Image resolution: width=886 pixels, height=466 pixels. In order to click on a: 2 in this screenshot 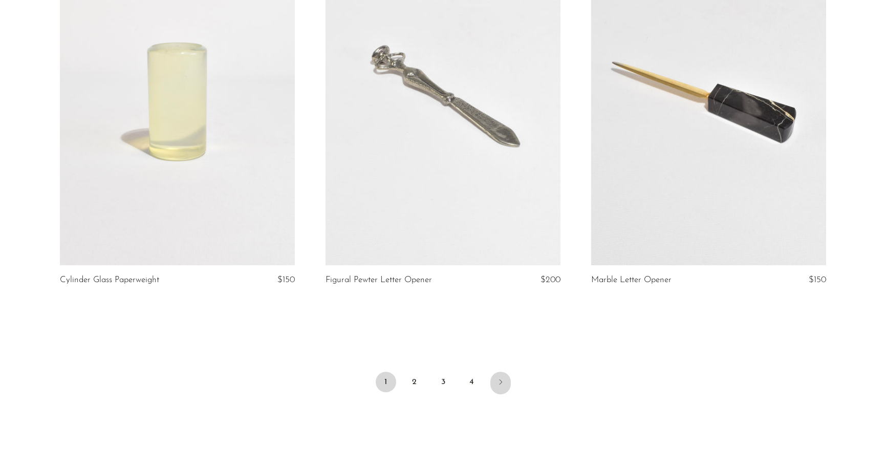, I will do `click(415, 382)`.